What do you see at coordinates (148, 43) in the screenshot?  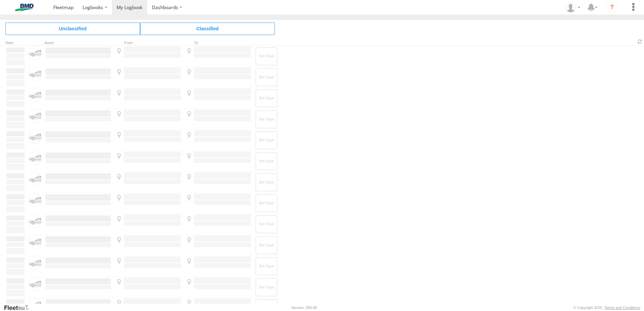 I see `div: From` at bounding box center [148, 43].